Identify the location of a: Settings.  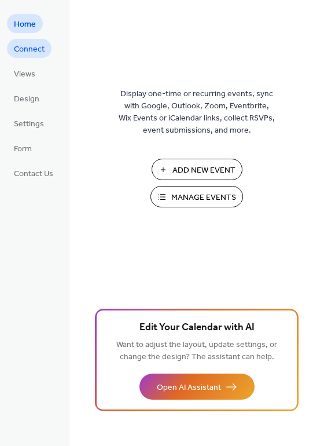
(29, 123).